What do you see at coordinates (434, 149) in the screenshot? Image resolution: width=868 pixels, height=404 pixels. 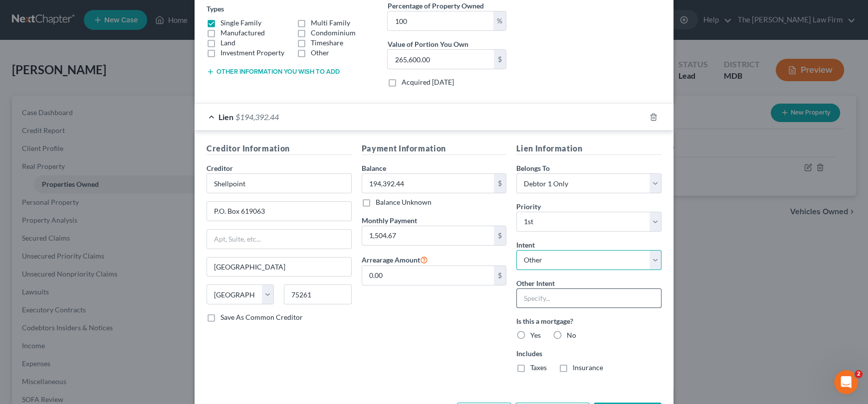 I see `h5: Payment Information` at bounding box center [434, 149].